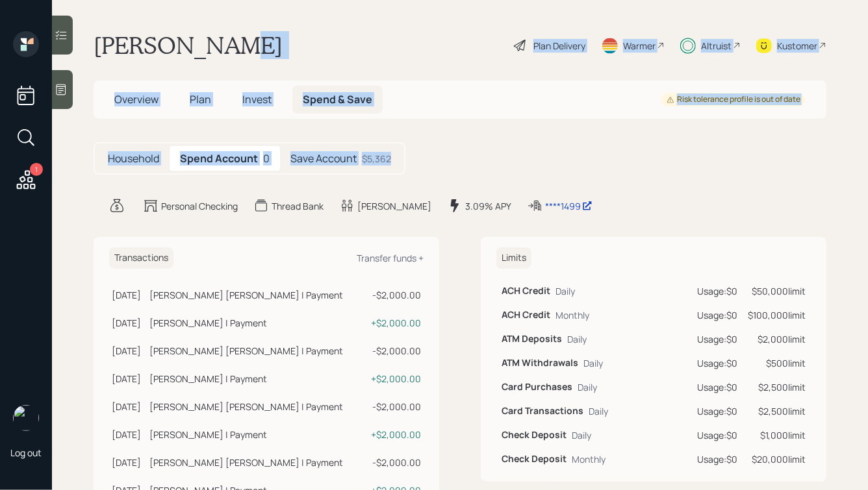  What do you see at coordinates (141, 257) in the screenshot?
I see `h6: Transactions` at bounding box center [141, 257].